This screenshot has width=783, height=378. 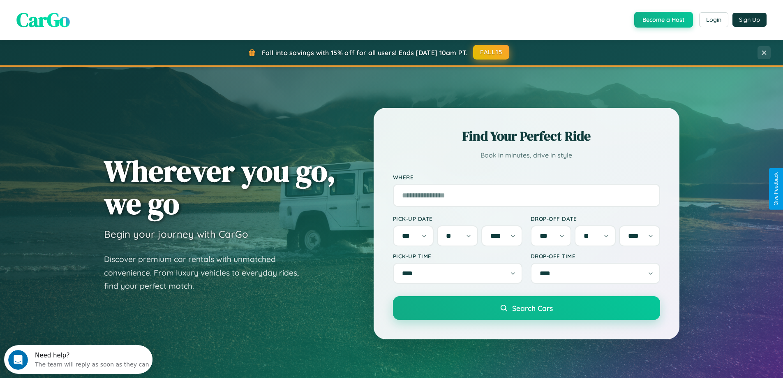 I want to click on button: Login, so click(x=713, y=20).